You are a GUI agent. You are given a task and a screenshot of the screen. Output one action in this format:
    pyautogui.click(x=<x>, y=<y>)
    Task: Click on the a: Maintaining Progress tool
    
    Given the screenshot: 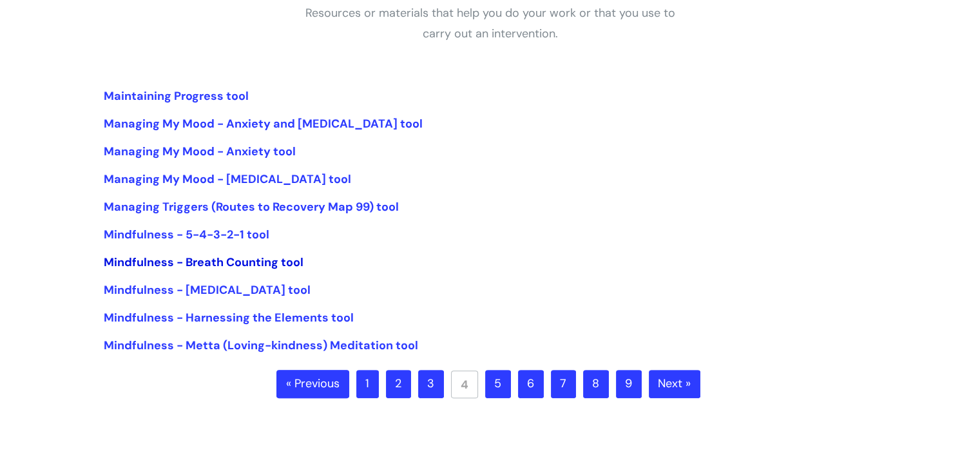 What is the action you would take?
    pyautogui.click(x=176, y=96)
    